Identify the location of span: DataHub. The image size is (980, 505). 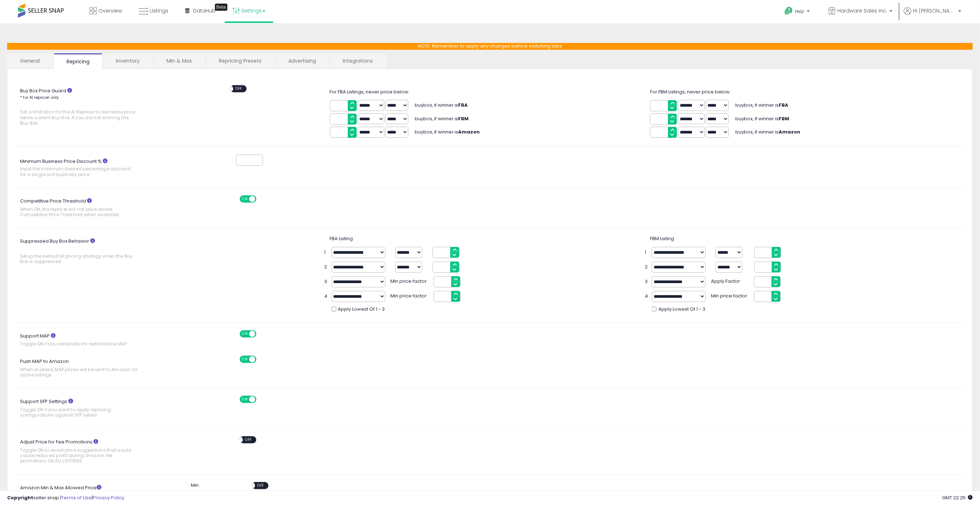
(205, 11).